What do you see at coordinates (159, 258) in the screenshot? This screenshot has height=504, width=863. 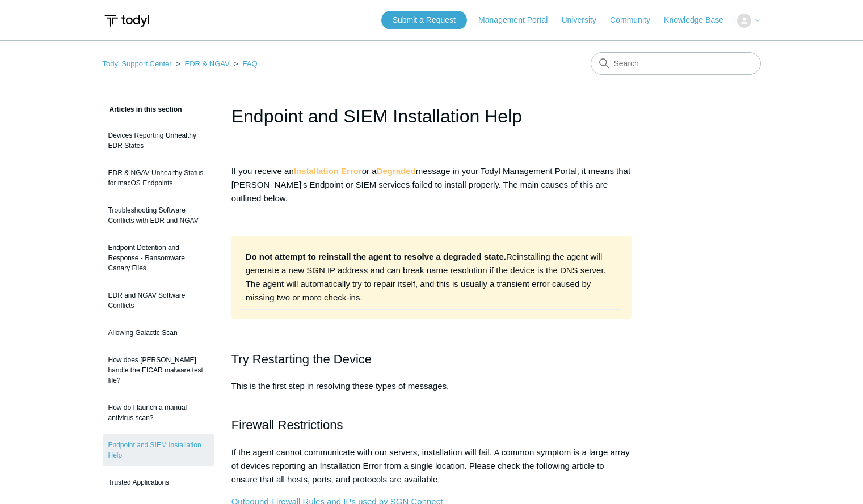 I see `a: Endpoint Detention and Response - Ransomware Canary Files` at bounding box center [159, 258].